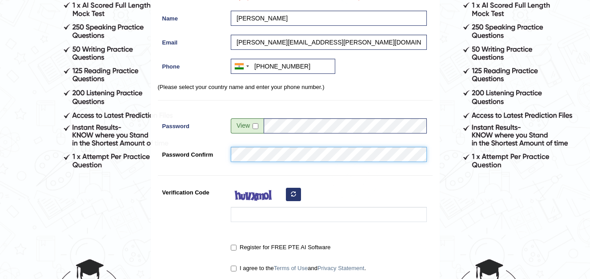 The width and height of the screenshot is (590, 279). What do you see at coordinates (291, 268) in the screenshot?
I see `a: Terms of Use` at bounding box center [291, 268].